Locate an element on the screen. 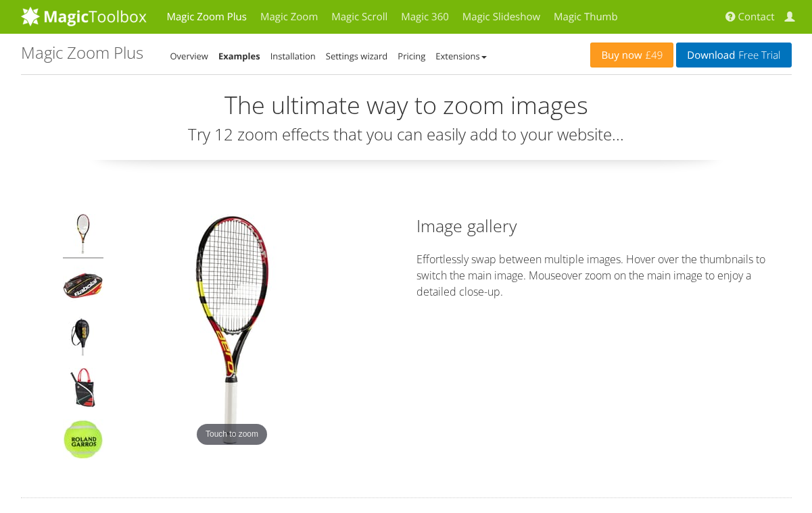 This screenshot has height=513, width=812. a: Extensions is located at coordinates (460, 56).